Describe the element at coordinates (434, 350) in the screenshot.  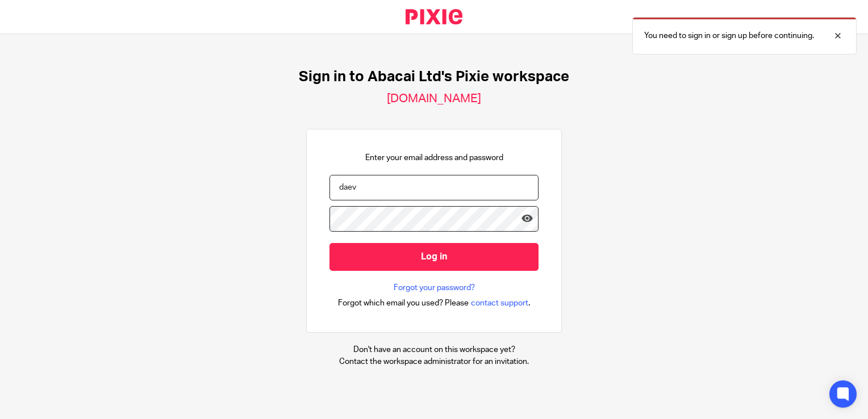
I see `p: Don't have an account on this workspace yet?` at that location.